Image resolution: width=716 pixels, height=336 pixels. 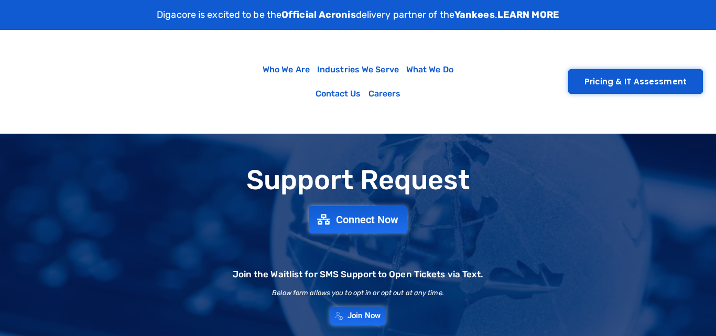 What do you see at coordinates (358, 274) in the screenshot?
I see `h2: Join the Waitlist for SMS Support to Open Tickets via Text.` at bounding box center [358, 274].